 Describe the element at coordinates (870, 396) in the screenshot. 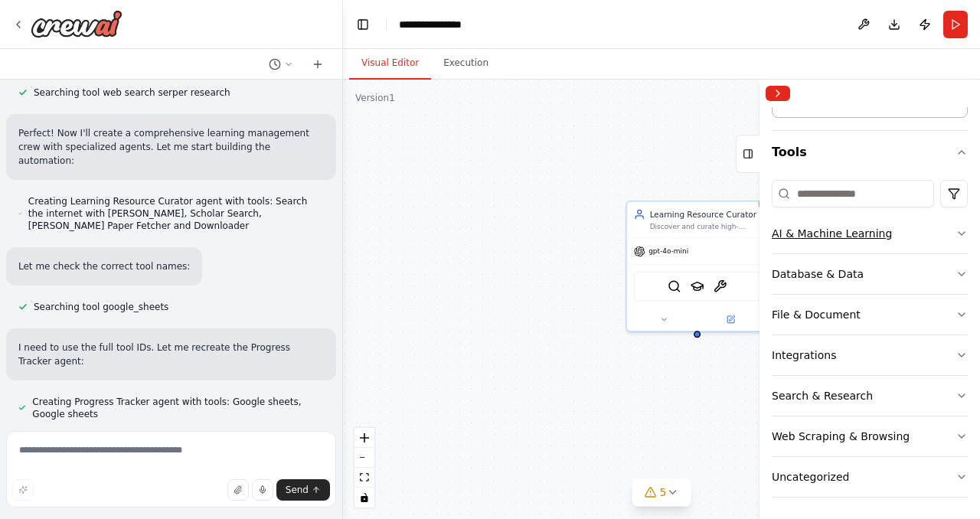

I see `button: Search & Research` at that location.